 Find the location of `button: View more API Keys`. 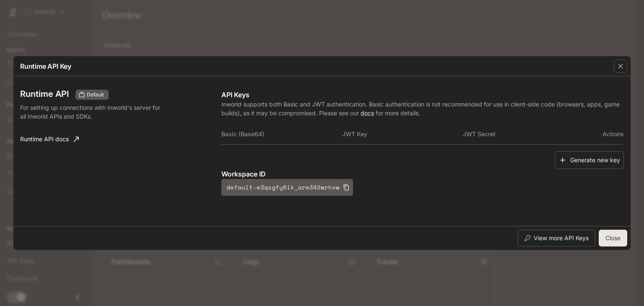

button: View more API Keys is located at coordinates (556, 238).